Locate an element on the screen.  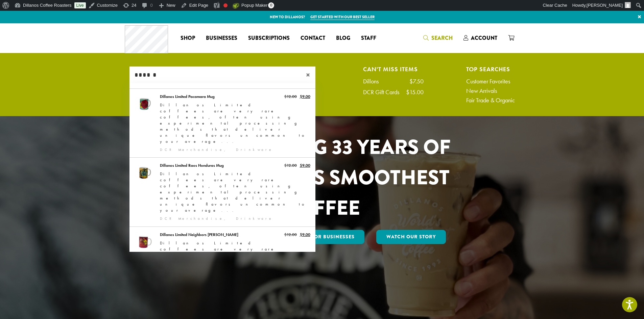
h4: Top Searches is located at coordinates (491, 69).